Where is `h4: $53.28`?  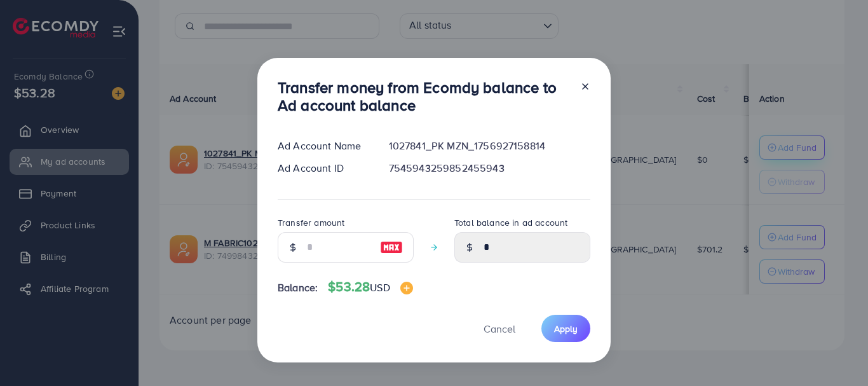
h4: $53.28 is located at coordinates (370, 287).